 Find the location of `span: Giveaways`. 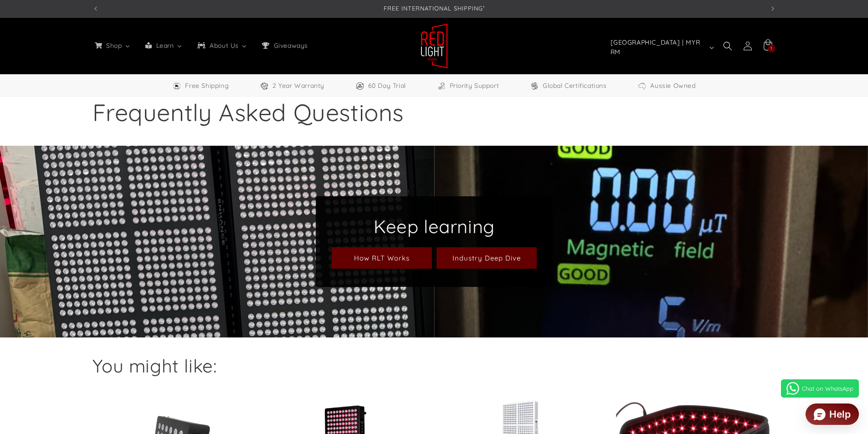

span: Giveaways is located at coordinates (290, 45).